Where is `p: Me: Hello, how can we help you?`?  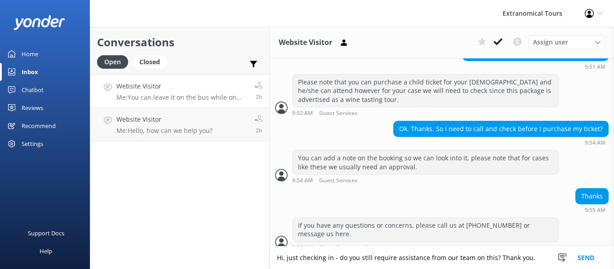 p: Me: Hello, how can we help you? is located at coordinates (165, 131).